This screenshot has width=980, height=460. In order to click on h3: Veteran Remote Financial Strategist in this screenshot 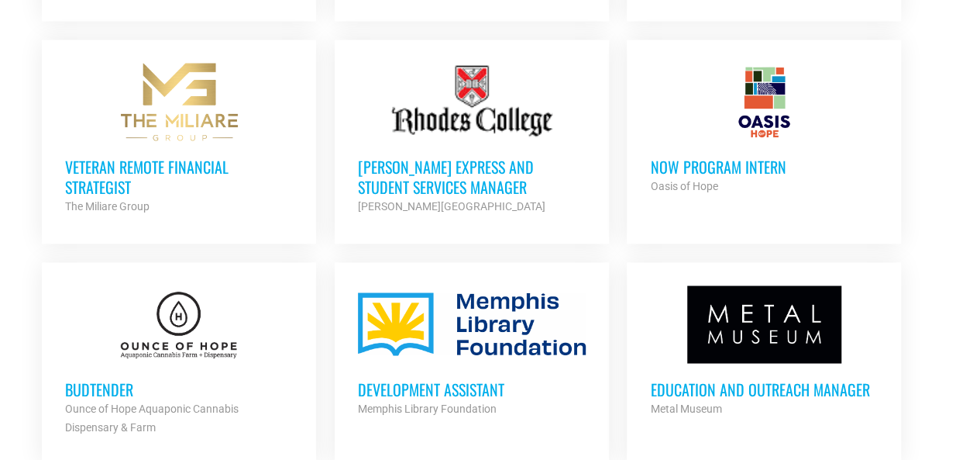, I will do `click(179, 176)`.